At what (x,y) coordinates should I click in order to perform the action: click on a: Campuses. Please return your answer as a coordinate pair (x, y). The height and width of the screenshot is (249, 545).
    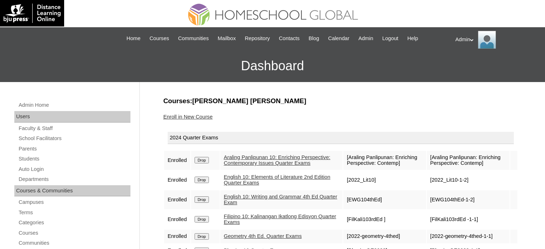
    Looking at the image, I should click on (74, 202).